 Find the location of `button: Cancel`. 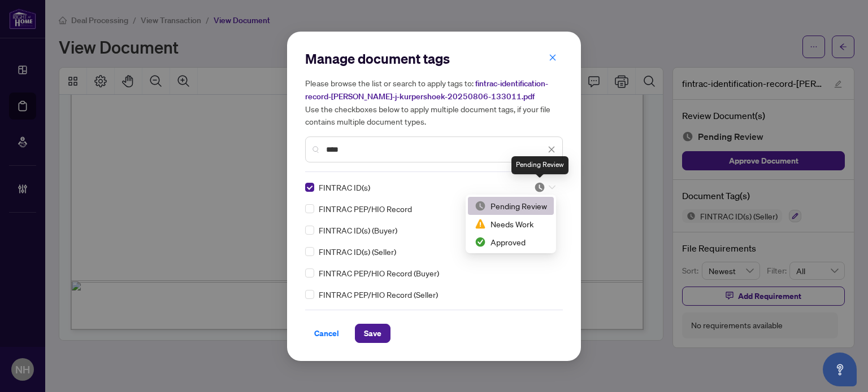

button: Cancel is located at coordinates (326, 333).